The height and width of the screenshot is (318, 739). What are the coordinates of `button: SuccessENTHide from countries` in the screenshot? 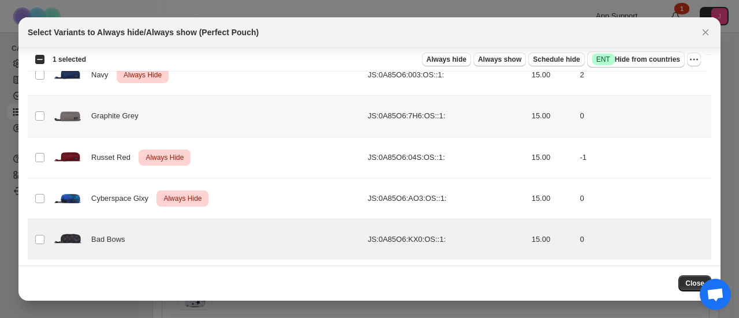 It's located at (636, 59).